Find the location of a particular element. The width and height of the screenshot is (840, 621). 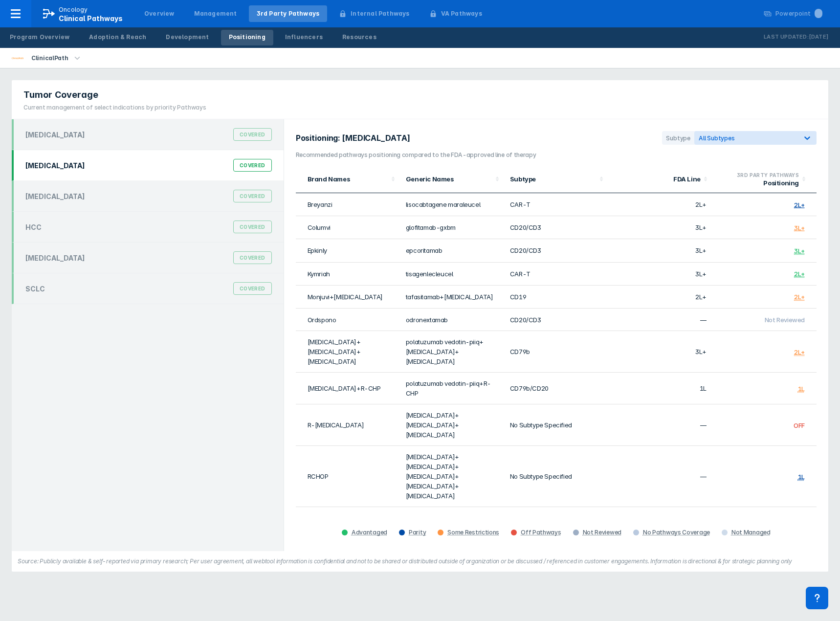

td: RCHOP is located at coordinates (348, 476).